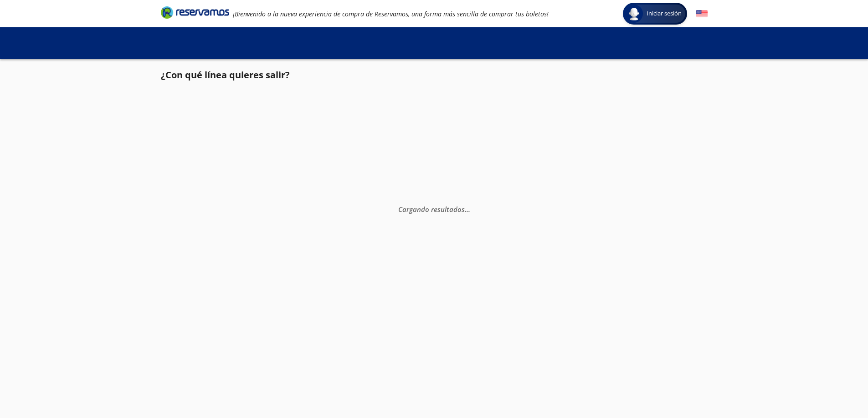 The height and width of the screenshot is (418, 868). What do you see at coordinates (195, 14) in the screenshot?
I see `a: Brand Logo` at bounding box center [195, 14].